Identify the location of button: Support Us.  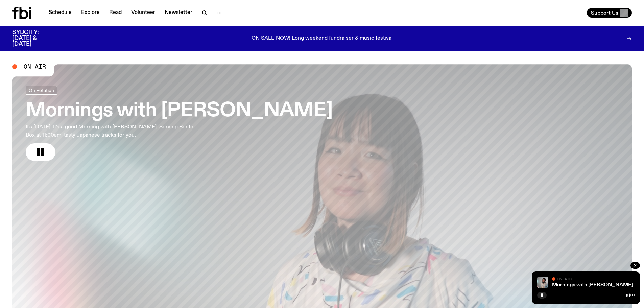
(610, 13).